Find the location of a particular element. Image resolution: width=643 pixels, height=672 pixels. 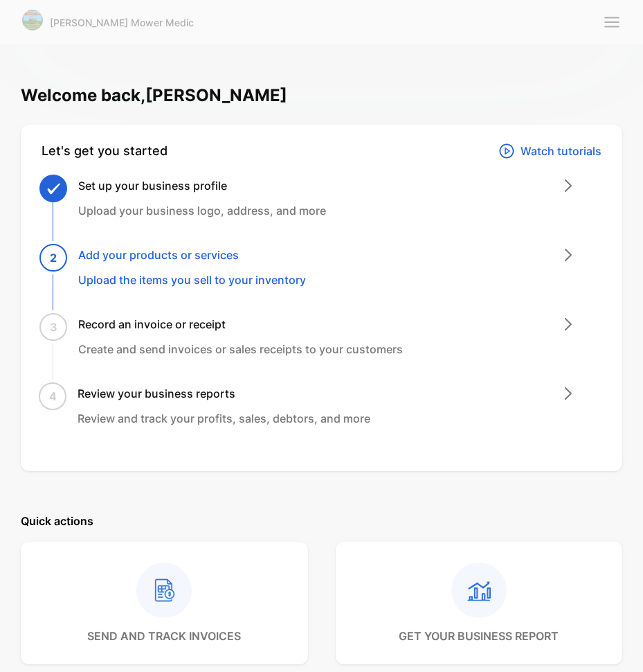

p: get your business report is located at coordinates (479, 636).